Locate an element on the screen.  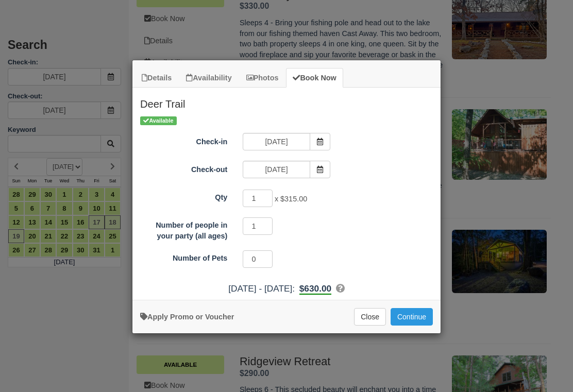
label: Number of Pets is located at coordinates (184, 257).